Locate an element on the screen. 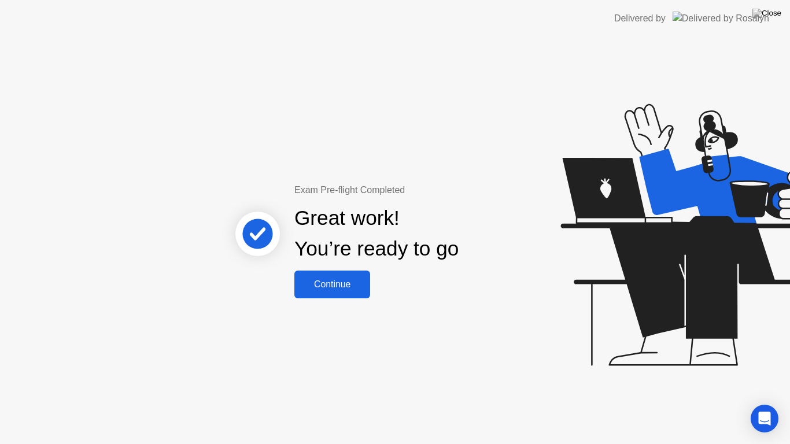 The height and width of the screenshot is (444, 790). div: Continue is located at coordinates (332, 284).